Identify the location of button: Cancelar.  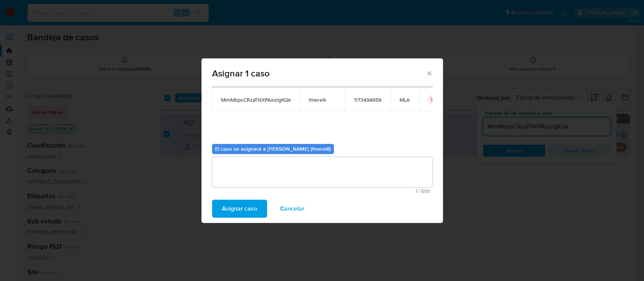
(292, 209).